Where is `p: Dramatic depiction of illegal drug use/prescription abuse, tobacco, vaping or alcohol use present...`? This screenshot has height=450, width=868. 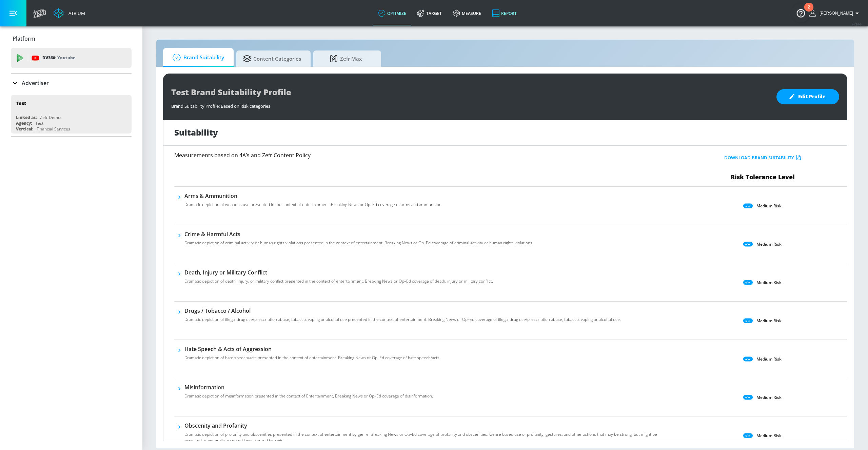
p: Dramatic depiction of illegal drug use/prescription abuse, tobacco, vaping or alcohol use present... is located at coordinates (402, 320).